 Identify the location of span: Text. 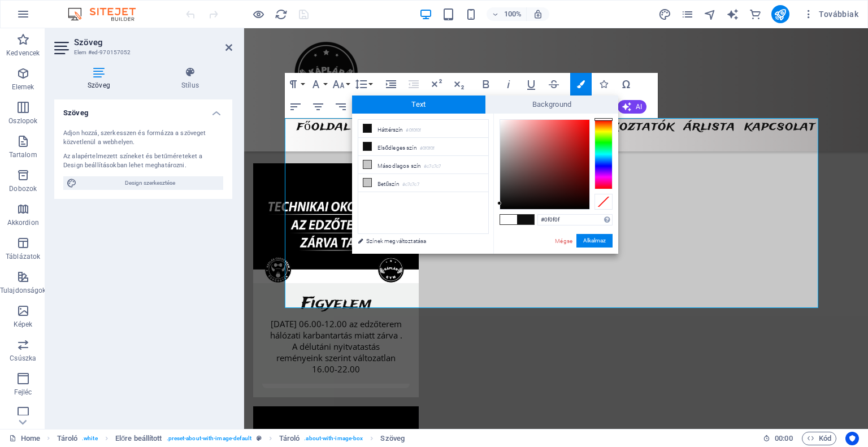
(419, 104).